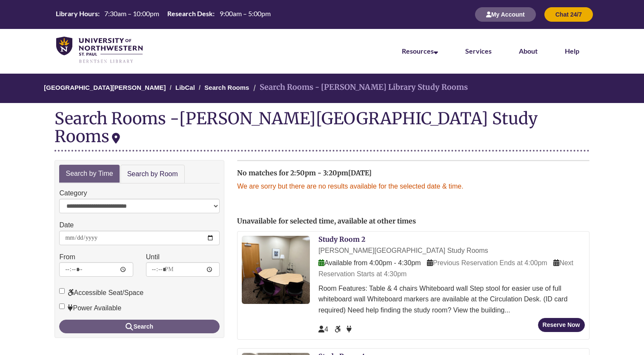 The width and height of the screenshot is (644, 355). Describe the element at coordinates (89, 174) in the screenshot. I see `a: Search by Time` at that location.